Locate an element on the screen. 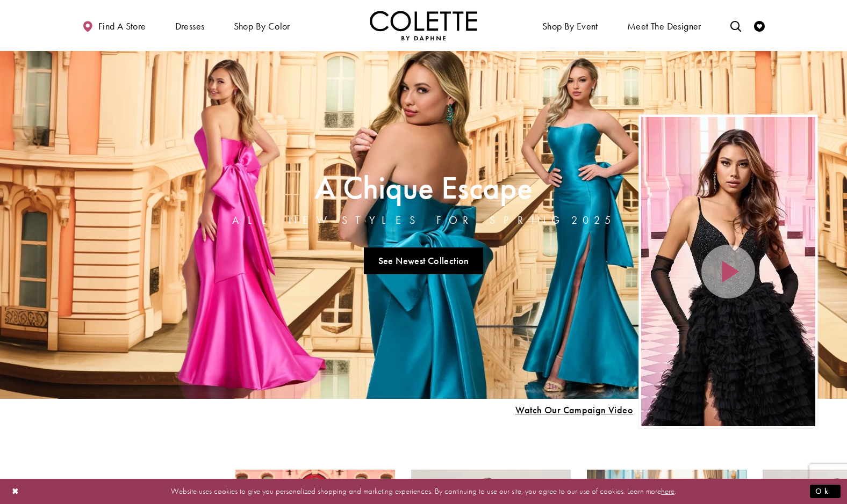 The image size is (847, 504). a: Toggle search is located at coordinates (736, 26).